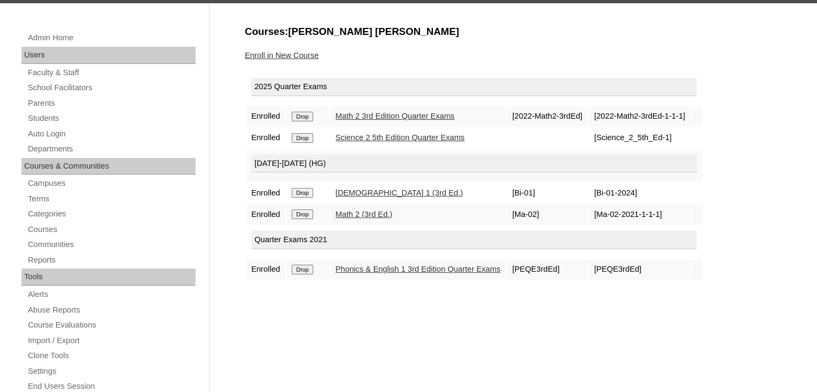 The height and width of the screenshot is (392, 817). What do you see at coordinates (282, 55) in the screenshot?
I see `a: Enroll in New Course` at bounding box center [282, 55].